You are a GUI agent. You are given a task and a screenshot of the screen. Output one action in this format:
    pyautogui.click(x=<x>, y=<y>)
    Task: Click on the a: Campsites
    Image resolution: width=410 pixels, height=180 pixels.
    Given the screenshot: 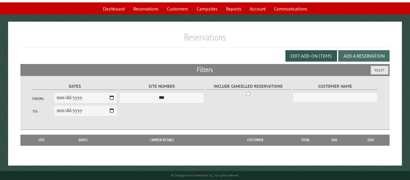 What is the action you would take?
    pyautogui.click(x=207, y=9)
    